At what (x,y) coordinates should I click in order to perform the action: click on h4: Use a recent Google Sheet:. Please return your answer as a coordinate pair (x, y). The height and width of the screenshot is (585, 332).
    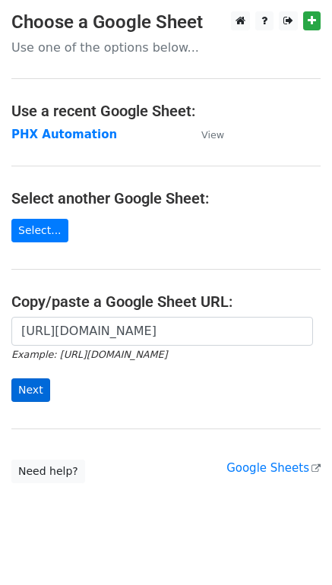
    Looking at the image, I should click on (166, 111).